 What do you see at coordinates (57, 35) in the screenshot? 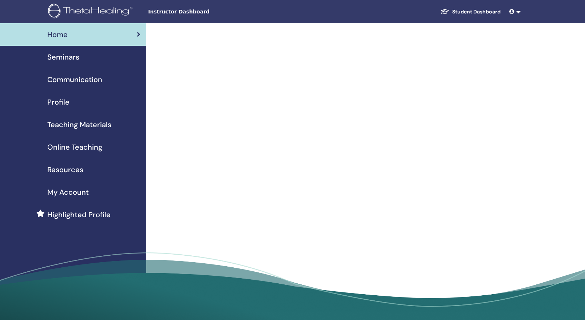
I see `span: Home` at bounding box center [57, 35].